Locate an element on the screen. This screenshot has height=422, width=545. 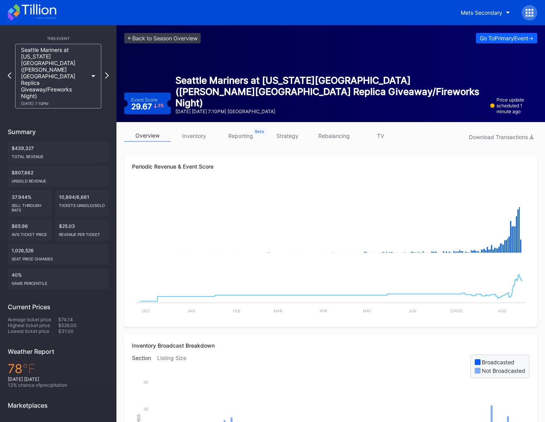
div: Section is located at coordinates (144, 367).